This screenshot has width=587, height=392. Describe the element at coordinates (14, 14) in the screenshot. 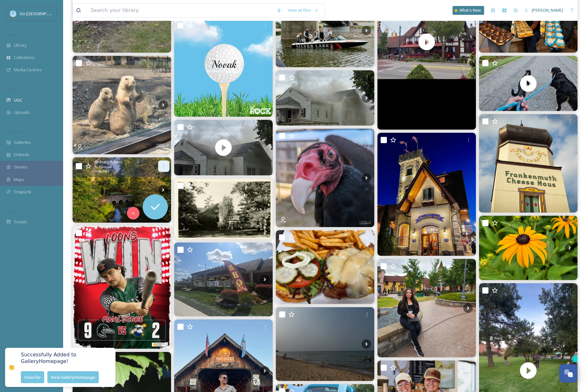

I see `img: GoGreatLogo_MISkies_RegionalTrails%20%281%29.png` at that location.